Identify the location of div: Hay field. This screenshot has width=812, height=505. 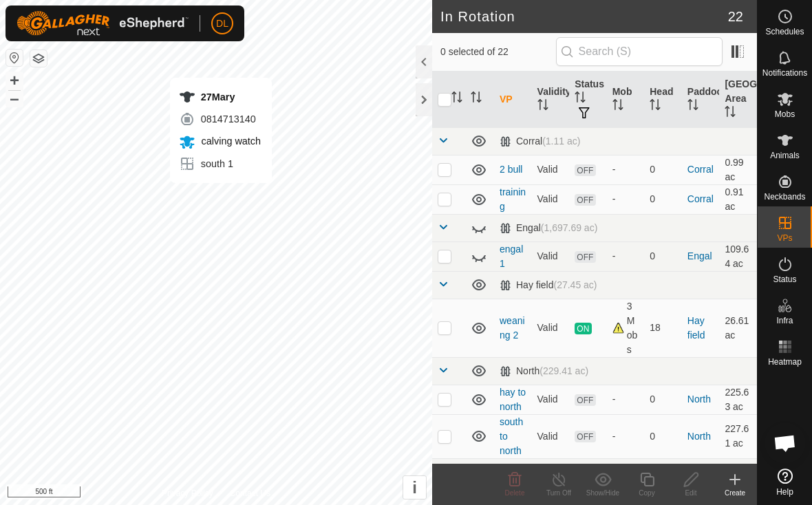
(548, 285).